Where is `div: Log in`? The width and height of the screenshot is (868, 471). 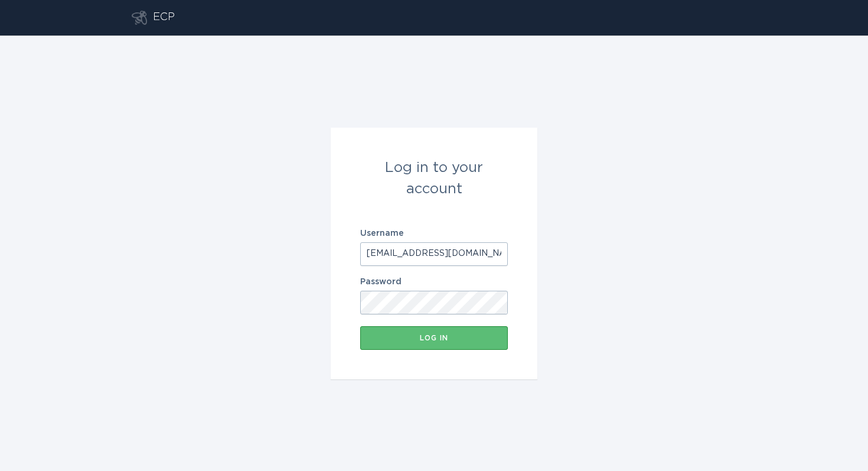
div: Log in is located at coordinates (434, 338).